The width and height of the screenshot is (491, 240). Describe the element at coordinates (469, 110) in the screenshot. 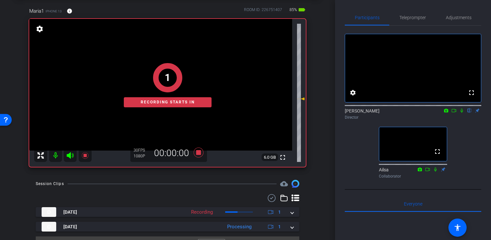

I see `mat-icon: flip` at that location.